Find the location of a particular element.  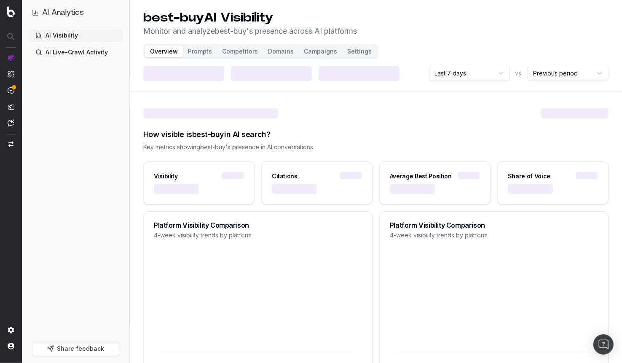

p: Monitor and analyze best-buy 's presence across AI platforms is located at coordinates (250, 31).